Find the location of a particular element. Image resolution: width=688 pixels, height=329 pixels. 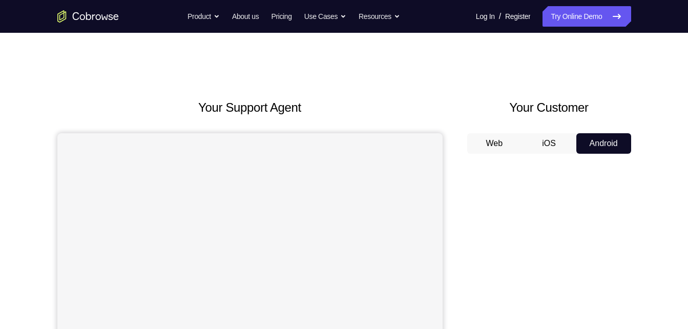

a: Pricing is located at coordinates (281, 16).